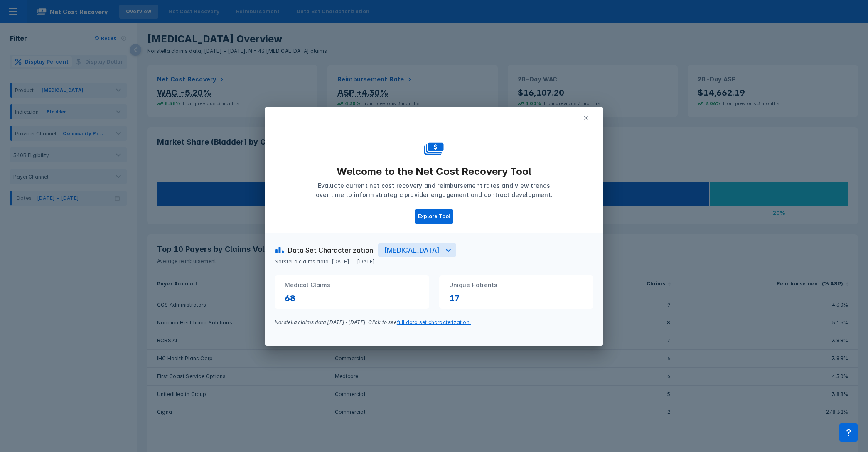 The height and width of the screenshot is (452, 868). What do you see at coordinates (516, 285) in the screenshot?
I see `p: Unique Patients` at bounding box center [516, 285].